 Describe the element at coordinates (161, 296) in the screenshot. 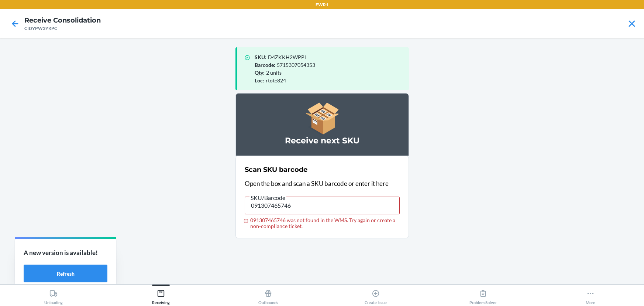

I see `div: Receiving` at that location.